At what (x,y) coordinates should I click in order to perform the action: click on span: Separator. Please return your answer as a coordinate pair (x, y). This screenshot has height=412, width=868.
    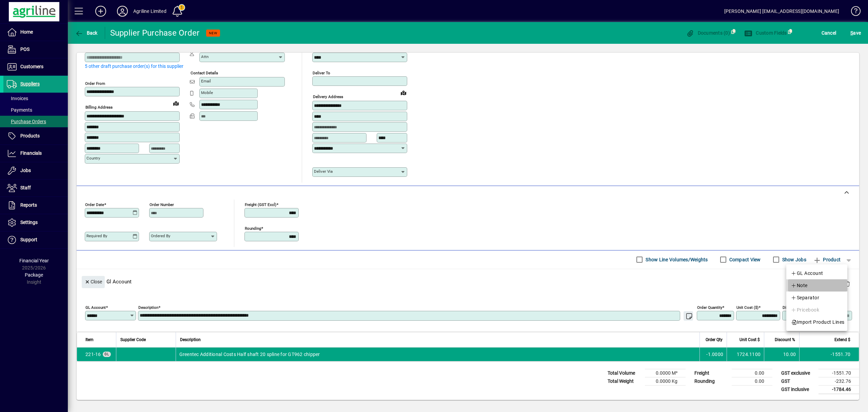
    Looking at the image, I should click on (805, 297).